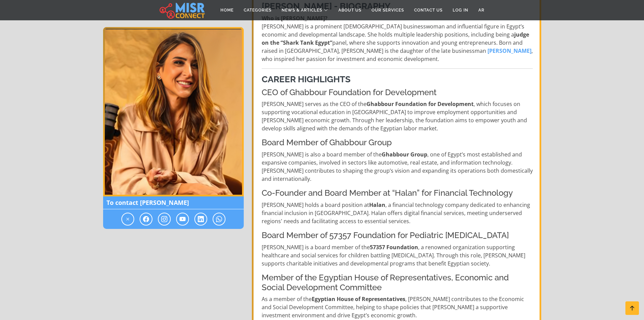 Image resolution: width=644 pixels, height=320 pixels. Describe the element at coordinates (350, 10) in the screenshot. I see `a: About Us` at that location.